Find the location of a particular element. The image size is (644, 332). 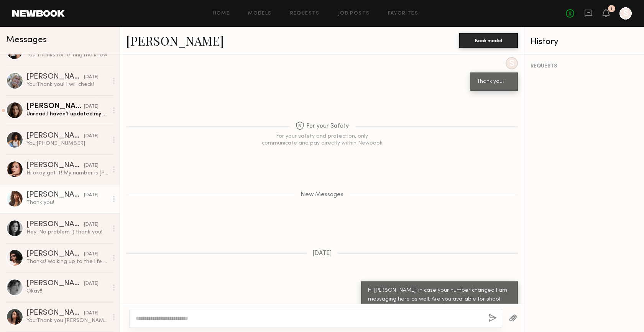

a: Book model is located at coordinates (489, 40).